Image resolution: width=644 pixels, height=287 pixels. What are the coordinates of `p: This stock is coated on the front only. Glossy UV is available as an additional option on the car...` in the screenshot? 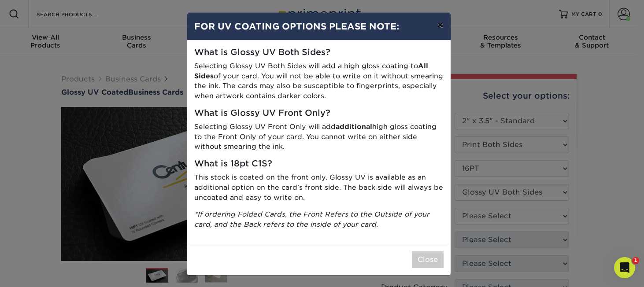 It's located at (319, 188).